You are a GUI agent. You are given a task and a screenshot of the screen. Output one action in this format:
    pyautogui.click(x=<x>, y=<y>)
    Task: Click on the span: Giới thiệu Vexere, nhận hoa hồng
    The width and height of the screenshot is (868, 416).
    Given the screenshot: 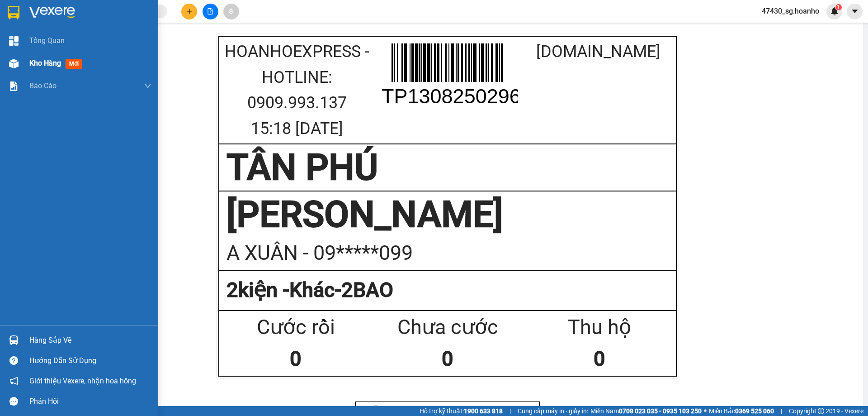 What is the action you would take?
    pyautogui.click(x=82, y=380)
    